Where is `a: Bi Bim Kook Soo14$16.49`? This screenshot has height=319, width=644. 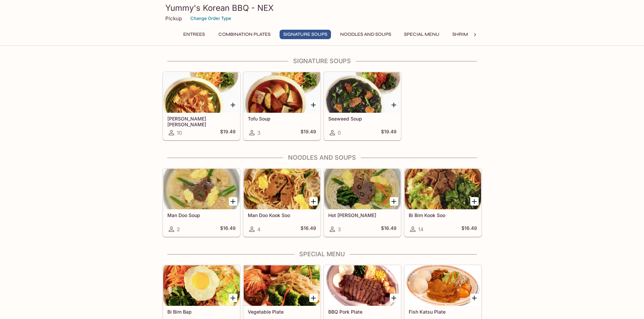
a: Bi Bim Kook Soo14$16.49 is located at coordinates (443, 202).